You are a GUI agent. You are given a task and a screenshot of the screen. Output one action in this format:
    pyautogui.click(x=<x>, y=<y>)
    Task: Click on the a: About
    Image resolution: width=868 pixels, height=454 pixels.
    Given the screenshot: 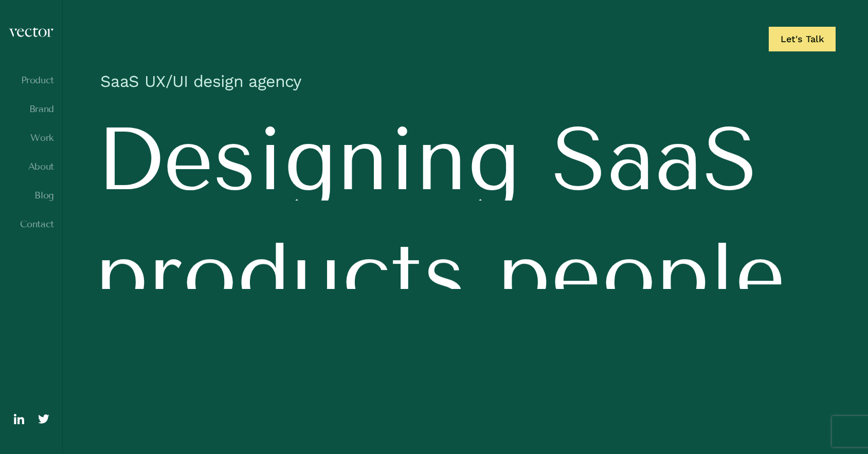 What is the action you would take?
    pyautogui.click(x=31, y=166)
    